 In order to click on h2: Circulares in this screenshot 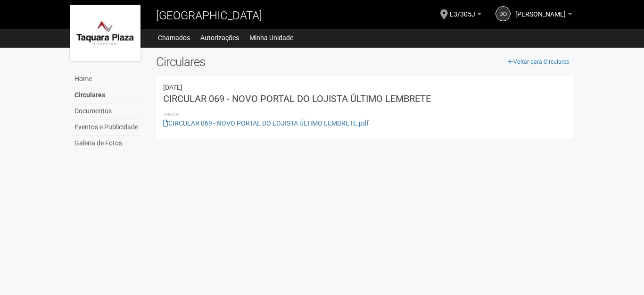, I will do `click(365, 62)`.